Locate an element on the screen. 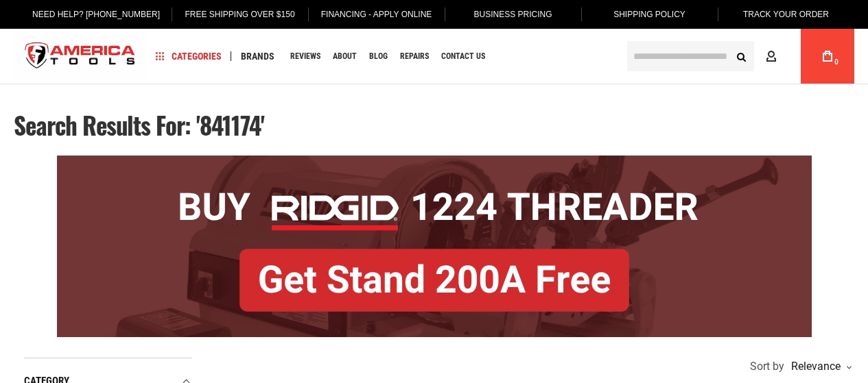 Image resolution: width=868 pixels, height=383 pixels. span: Repairs is located at coordinates (415, 57).